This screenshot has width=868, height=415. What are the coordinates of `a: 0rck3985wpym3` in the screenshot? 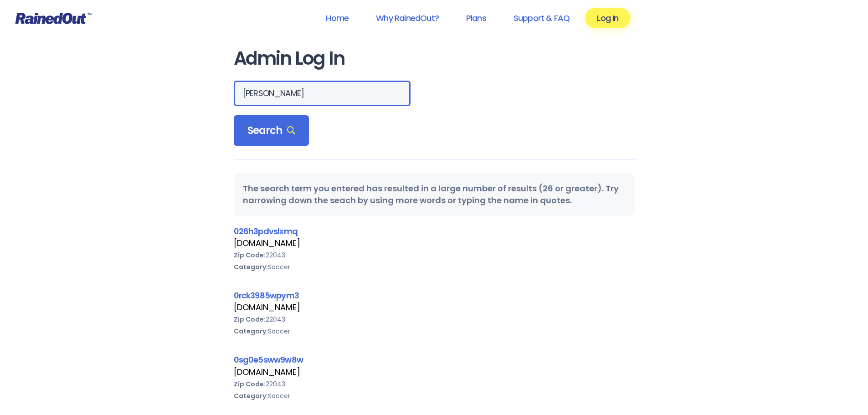 It's located at (266, 295).